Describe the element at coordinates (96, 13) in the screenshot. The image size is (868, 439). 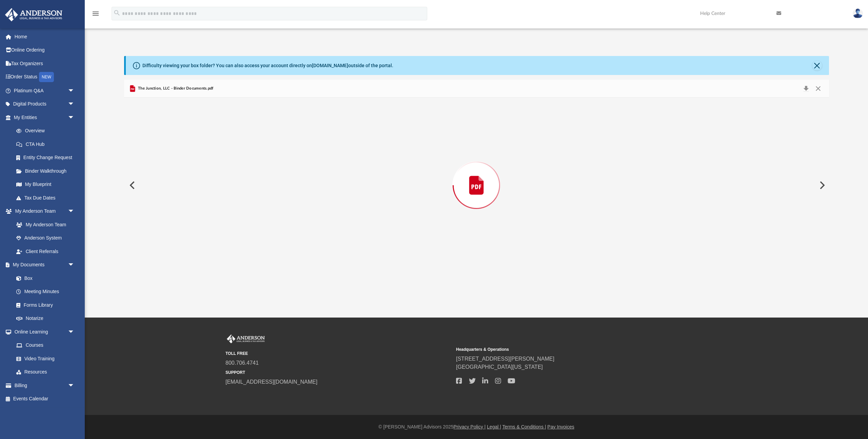
I see `i: menu` at that location.